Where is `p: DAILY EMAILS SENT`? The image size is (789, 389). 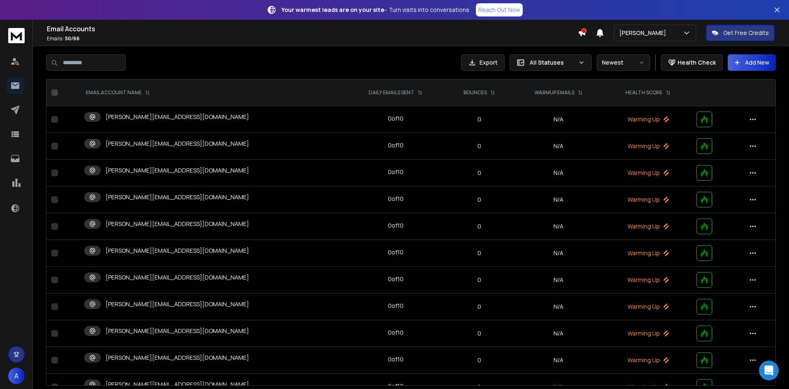
p: DAILY EMAILS SENT is located at coordinates (391, 93).